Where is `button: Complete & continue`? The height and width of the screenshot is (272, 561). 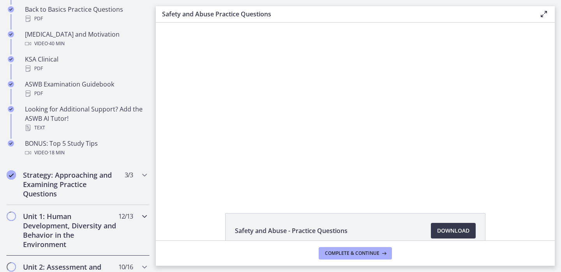
button: Complete & continue is located at coordinates (355, 253).